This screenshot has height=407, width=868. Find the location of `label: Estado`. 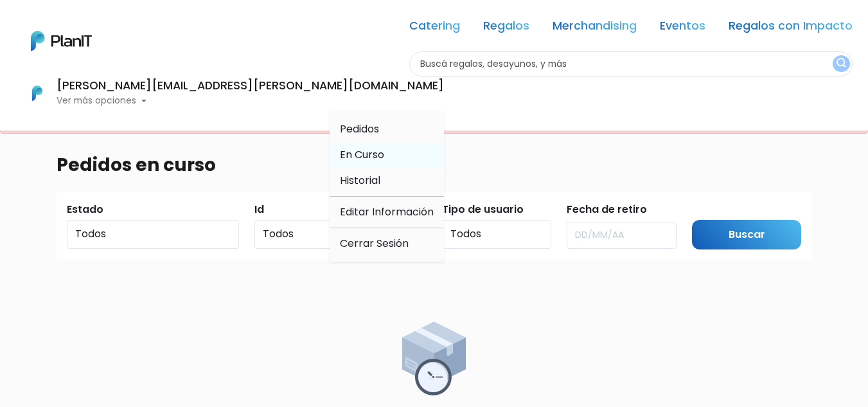

label: Estado is located at coordinates (85, 210).